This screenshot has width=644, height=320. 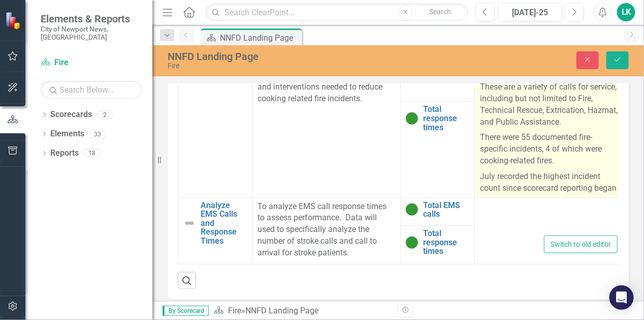 What do you see at coordinates (446, 210) in the screenshot?
I see `a: Total EMS calls` at bounding box center [446, 210].